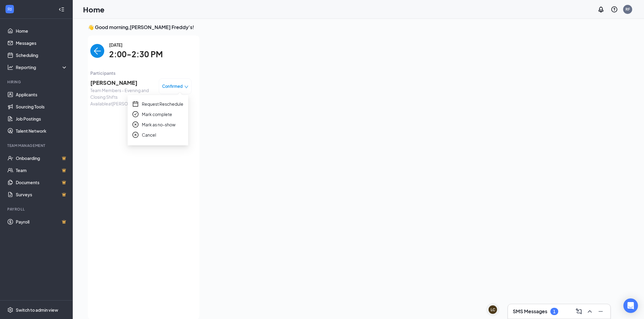  Describe the element at coordinates (601, 312) in the screenshot. I see `button: Minimize` at that location.